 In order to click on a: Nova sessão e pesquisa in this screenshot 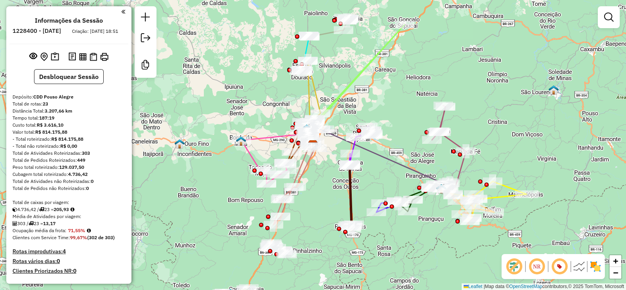, I will do `click(146, 18)`.